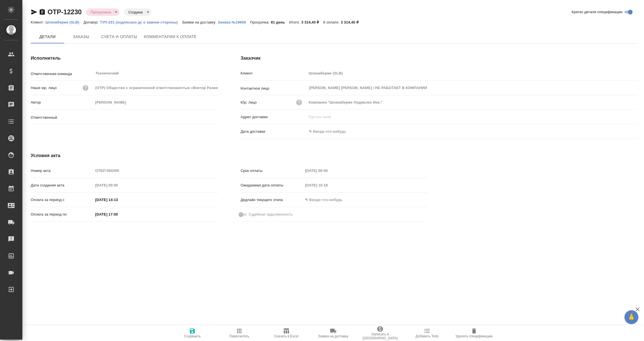 This screenshot has height=341, width=644. What do you see at coordinates (280, 22) in the screenshot?
I see `p: 81 день` at bounding box center [280, 22].